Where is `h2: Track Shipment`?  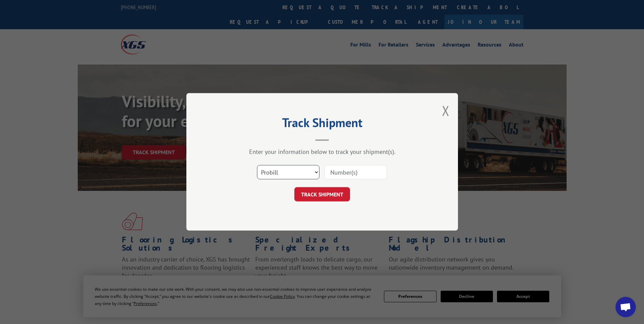
h2: Track Shipment is located at coordinates (322, 125).